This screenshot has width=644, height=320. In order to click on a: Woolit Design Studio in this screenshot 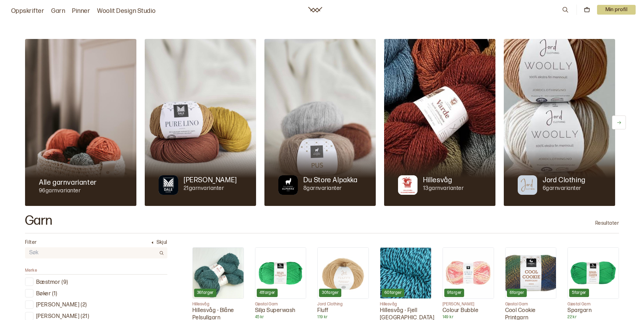, I will do `click(126, 11)`.